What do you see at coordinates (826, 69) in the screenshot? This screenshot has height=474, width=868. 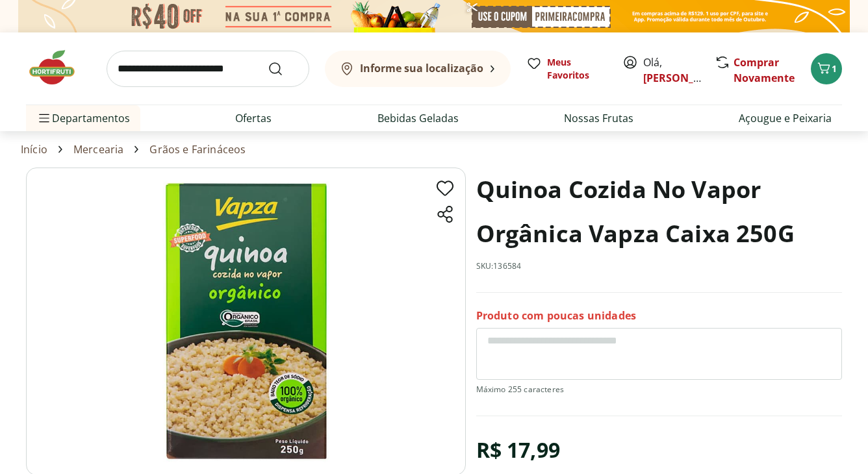 I see `button: Carrinho` at bounding box center [826, 69].